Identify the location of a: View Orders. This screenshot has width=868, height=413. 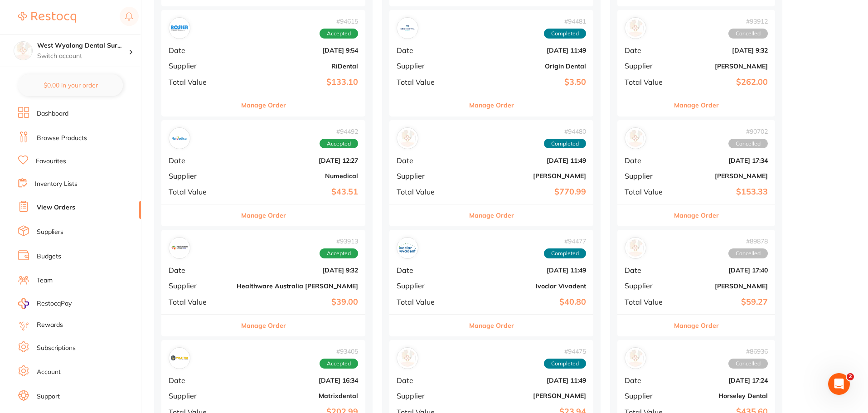
(56, 208).